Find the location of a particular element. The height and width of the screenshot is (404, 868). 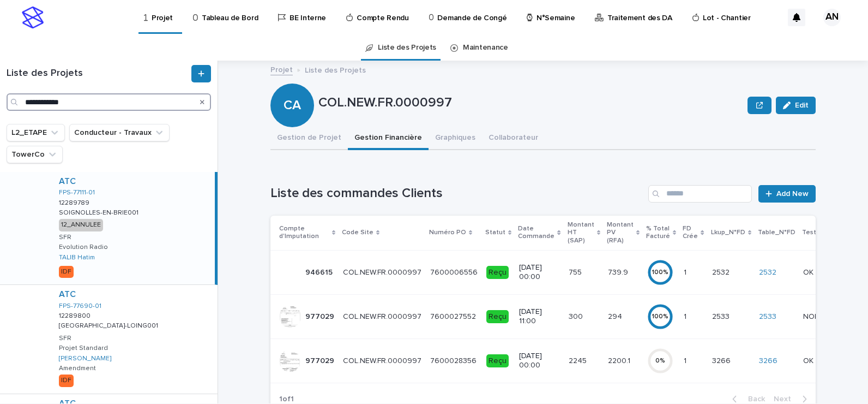

span: Next is located at coordinates (785, 399).